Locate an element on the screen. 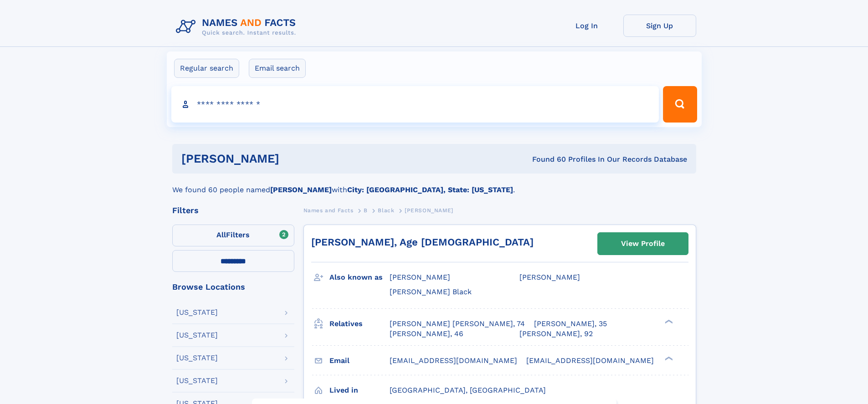 The image size is (868, 404). h3: Lived in is located at coordinates (359, 390).